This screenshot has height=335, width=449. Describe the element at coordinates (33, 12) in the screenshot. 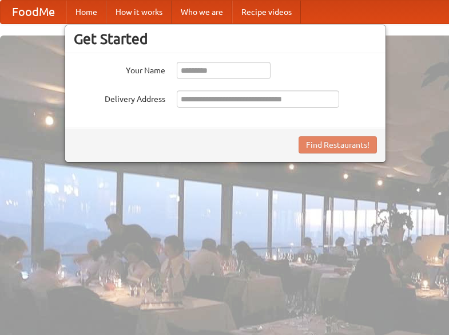

I see `a: FoodMe` at that location.